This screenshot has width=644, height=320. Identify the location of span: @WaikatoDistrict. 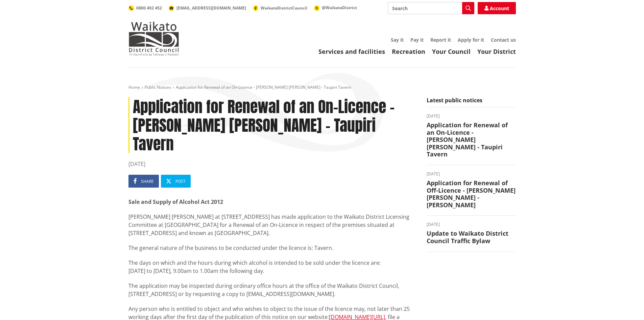
(339, 8).